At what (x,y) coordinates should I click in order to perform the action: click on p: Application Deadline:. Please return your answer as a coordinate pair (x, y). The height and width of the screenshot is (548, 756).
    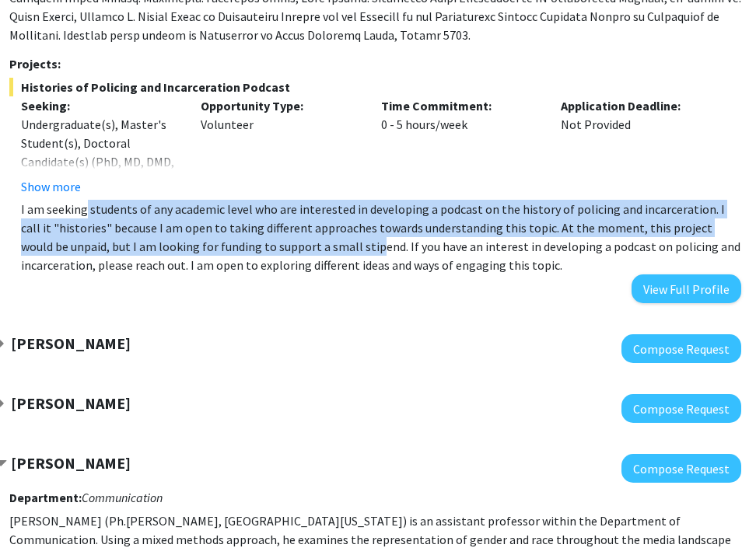
    Looking at the image, I should click on (639, 106).